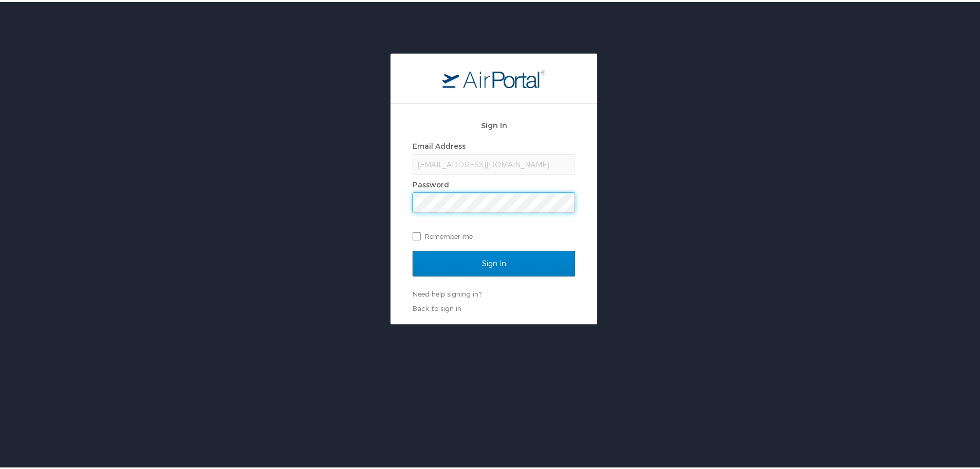 The height and width of the screenshot is (469, 980). I want to click on label: Password, so click(431, 182).